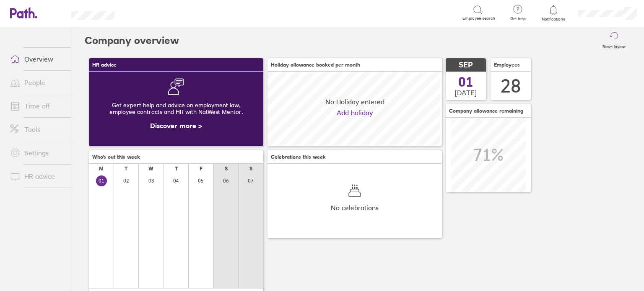  What do you see at coordinates (176, 108) in the screenshot?
I see `div: Get expert help and advice on employment law, employee contracts and HR with NatWest Mentor.` at bounding box center [176, 108].